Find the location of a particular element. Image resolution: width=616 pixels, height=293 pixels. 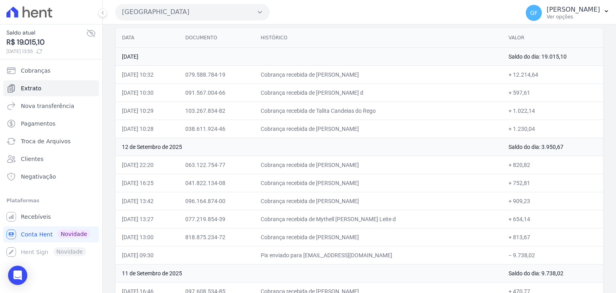

td: 11 de Setembro de 2025 is located at coordinates (309, 272).